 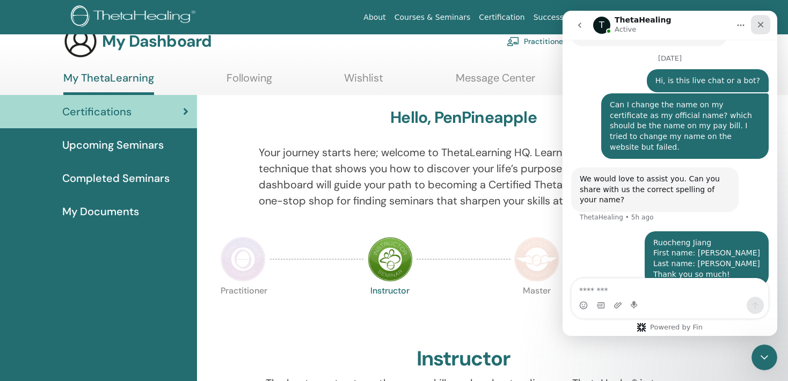 I want to click on p: Your journey starts here; welcome to ThetaLearning HQ. Learn the world-renowned technique that sh..., so click(x=463, y=177).